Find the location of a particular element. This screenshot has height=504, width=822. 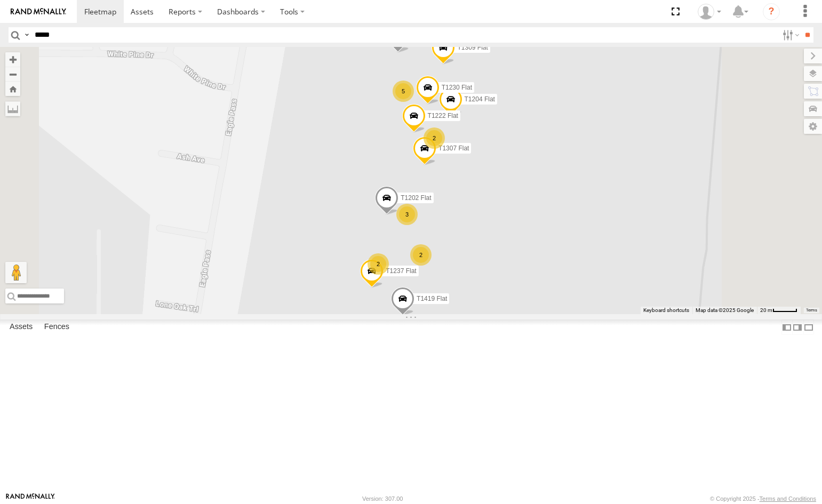

label: Assets is located at coordinates (21, 327).